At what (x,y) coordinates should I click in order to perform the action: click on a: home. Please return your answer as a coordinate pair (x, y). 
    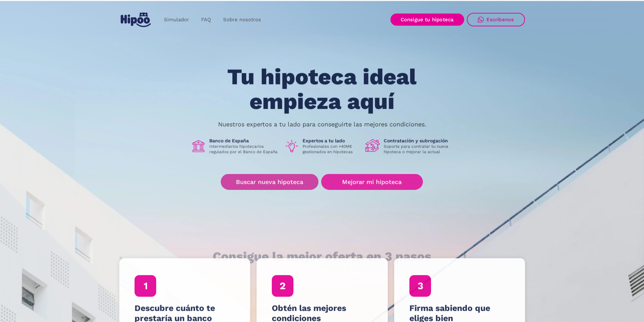
    Looking at the image, I should click on (136, 20).